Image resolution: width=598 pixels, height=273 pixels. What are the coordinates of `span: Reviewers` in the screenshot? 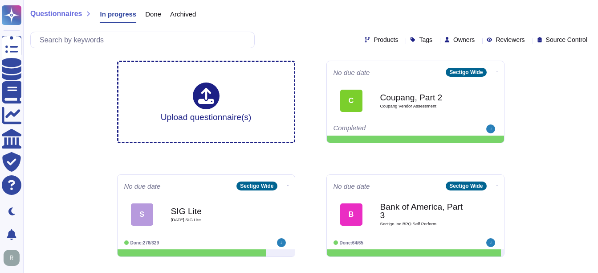 It's located at (510, 40).